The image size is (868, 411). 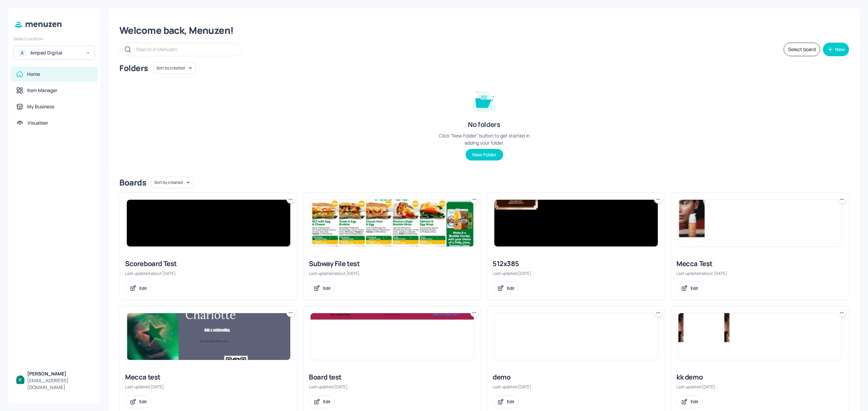 I want to click on button: Select board, so click(x=802, y=49).